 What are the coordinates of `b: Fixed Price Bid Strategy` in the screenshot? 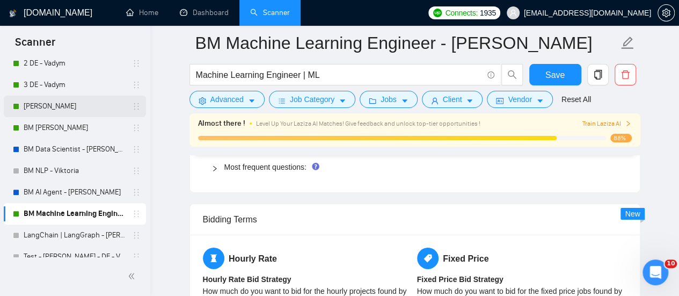 It's located at (460, 279).